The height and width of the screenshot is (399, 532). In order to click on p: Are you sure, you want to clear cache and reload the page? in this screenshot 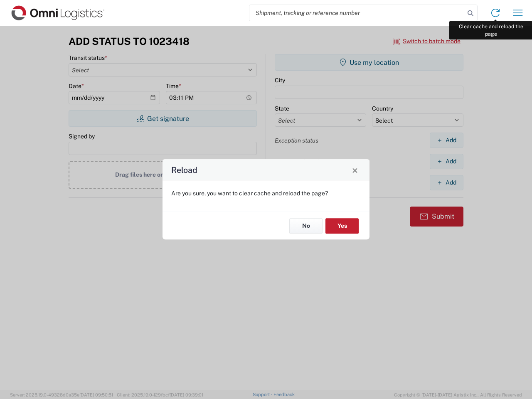, I will do `click(266, 193)`.